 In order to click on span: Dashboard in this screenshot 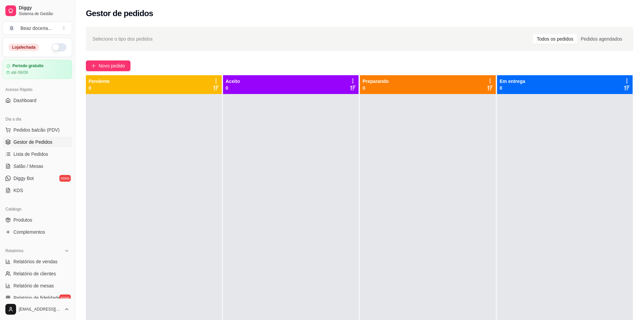, I will do `click(25, 100)`.